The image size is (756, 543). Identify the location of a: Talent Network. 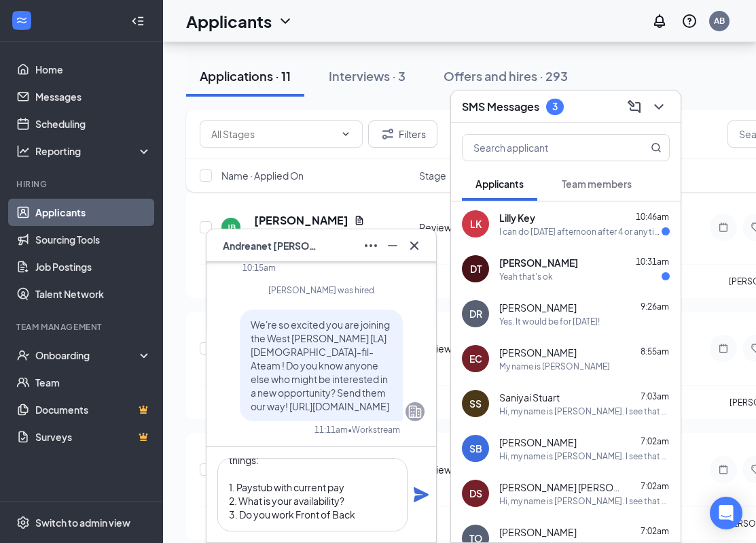
(93, 294).